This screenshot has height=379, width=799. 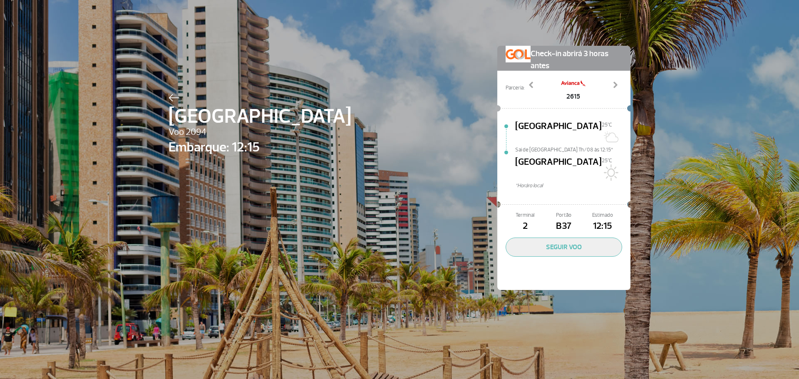 I want to click on span: Estimado, so click(x=602, y=215).